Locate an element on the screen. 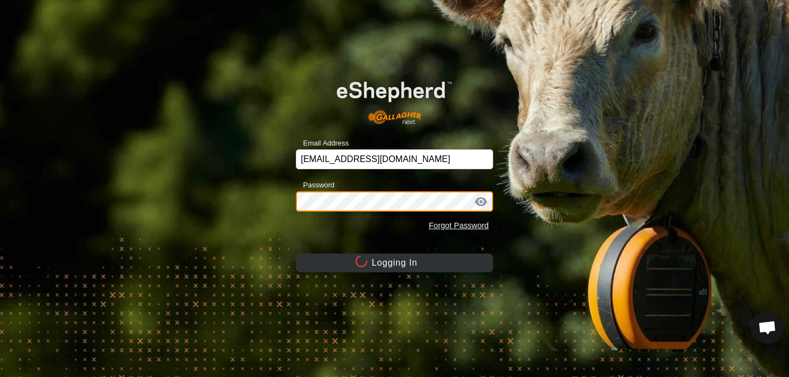 Image resolution: width=789 pixels, height=377 pixels. a: Forgot Password is located at coordinates (458, 225).